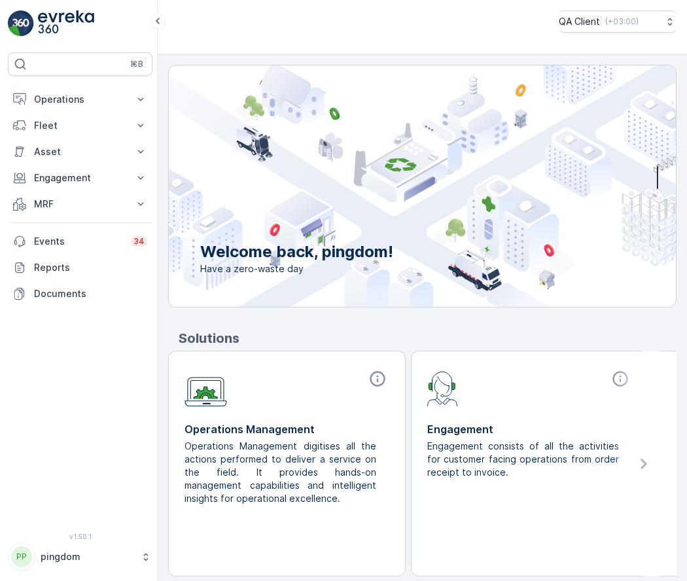 Image resolution: width=687 pixels, height=581 pixels. Describe the element at coordinates (579, 22) in the screenshot. I see `p: QA Client` at that location.